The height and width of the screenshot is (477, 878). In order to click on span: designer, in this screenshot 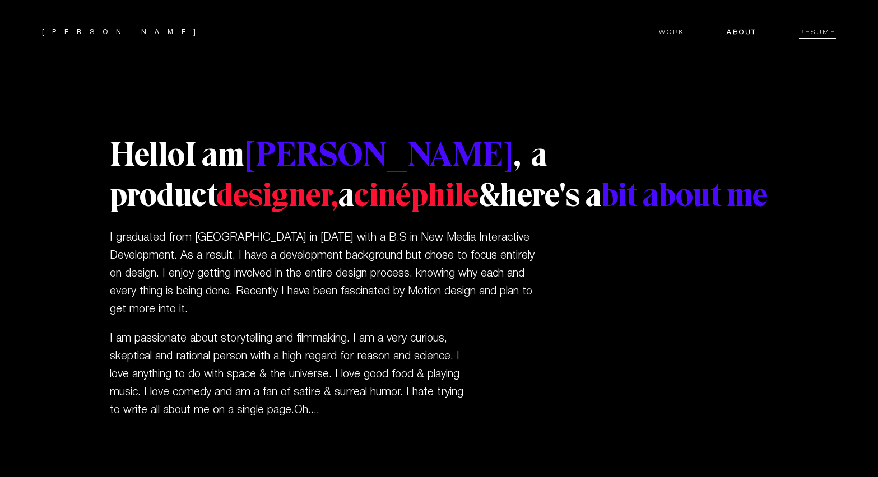, I will do `click(277, 195)`.